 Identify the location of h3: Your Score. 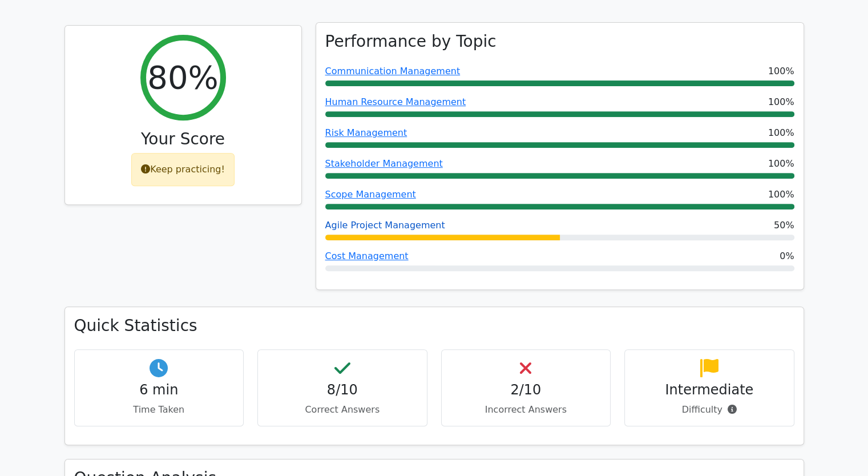
(183, 139).